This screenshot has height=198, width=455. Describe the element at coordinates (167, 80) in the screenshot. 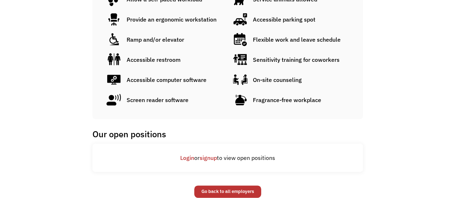

I see `div: Accessible computer software` at that location.